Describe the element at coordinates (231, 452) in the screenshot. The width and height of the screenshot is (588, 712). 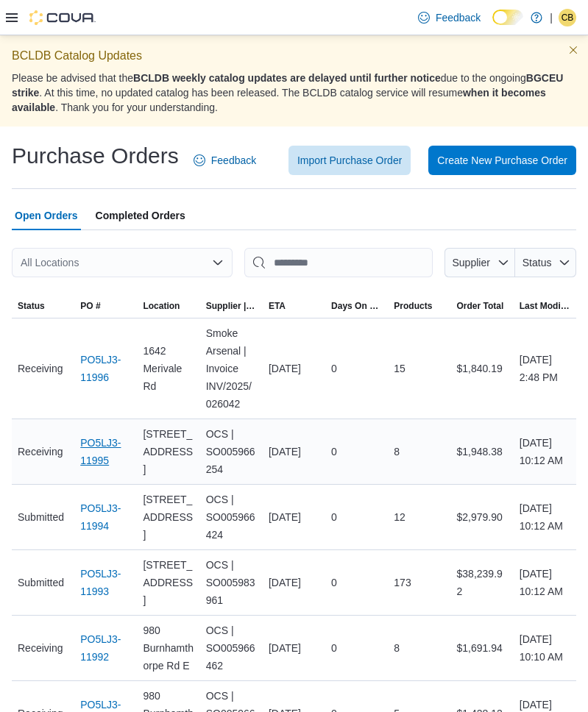
I see `div: OCS | SO005966254` at that location.